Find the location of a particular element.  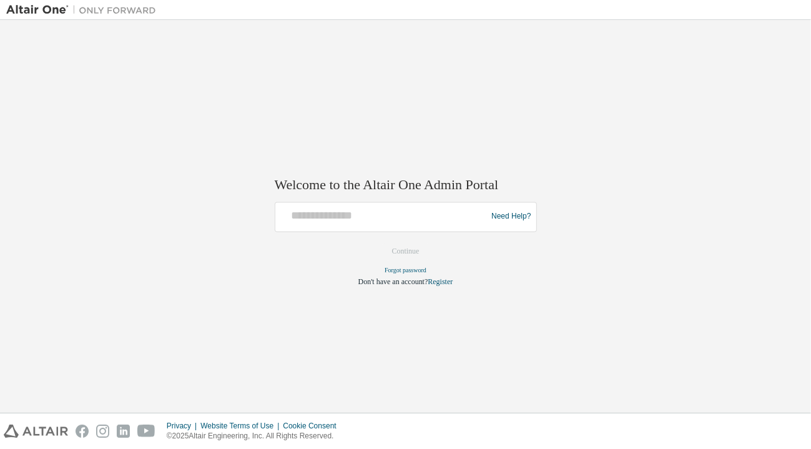

img: Altair One is located at coordinates (84, 10).